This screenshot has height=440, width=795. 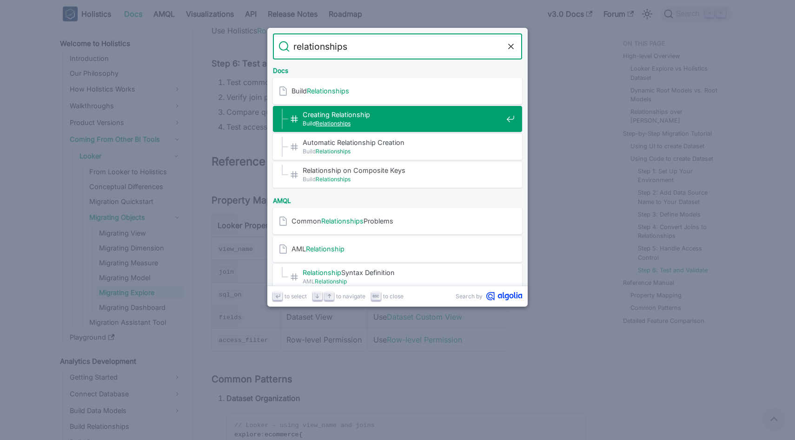 What do you see at coordinates (329, 296) in the screenshot?
I see `svg: Arrow up` at bounding box center [329, 296].